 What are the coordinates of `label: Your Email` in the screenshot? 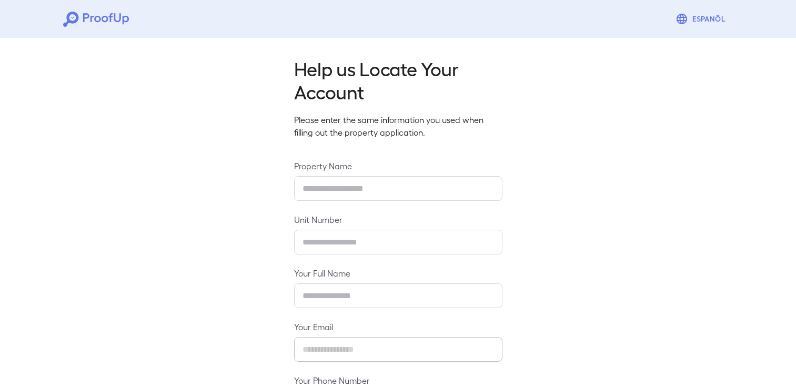 It's located at (398, 327).